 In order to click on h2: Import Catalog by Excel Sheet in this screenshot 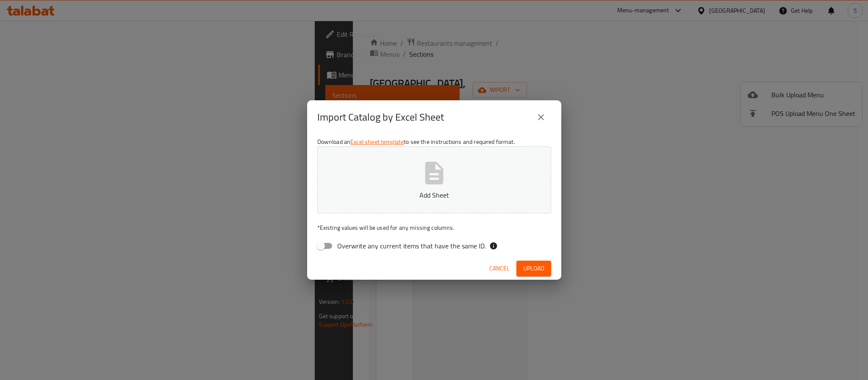, I will do `click(380, 117)`.